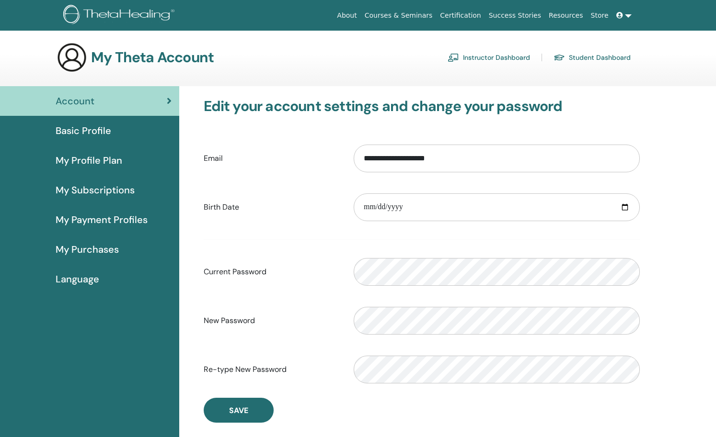 Image resolution: width=716 pixels, height=437 pixels. I want to click on a: About, so click(346, 15).